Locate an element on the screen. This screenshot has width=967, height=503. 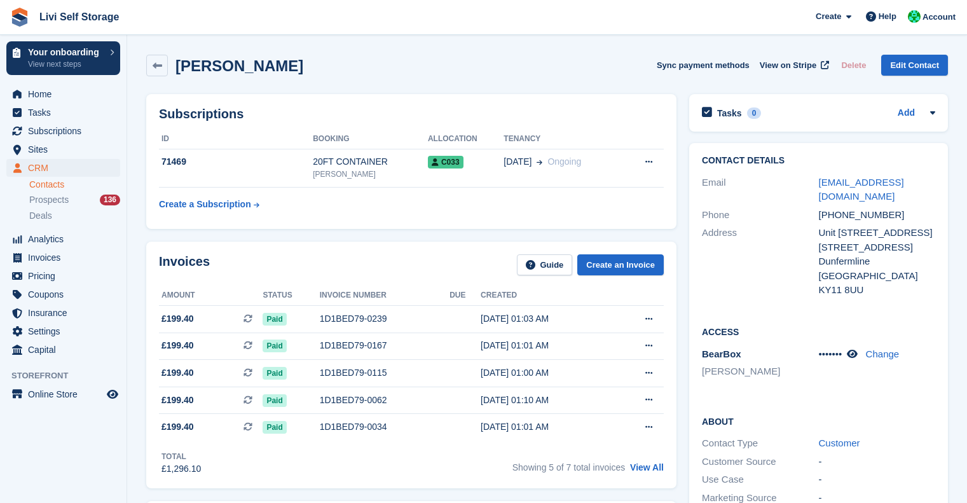
a: Edit Contact is located at coordinates (914, 65).